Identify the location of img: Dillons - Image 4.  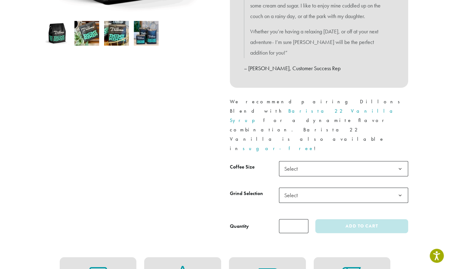
(146, 33).